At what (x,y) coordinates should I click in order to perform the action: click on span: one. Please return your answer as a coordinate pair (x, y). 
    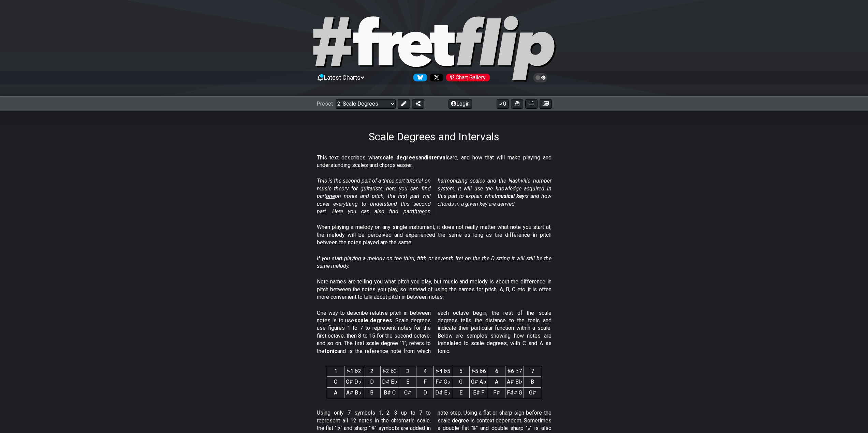
    Looking at the image, I should click on (331, 196).